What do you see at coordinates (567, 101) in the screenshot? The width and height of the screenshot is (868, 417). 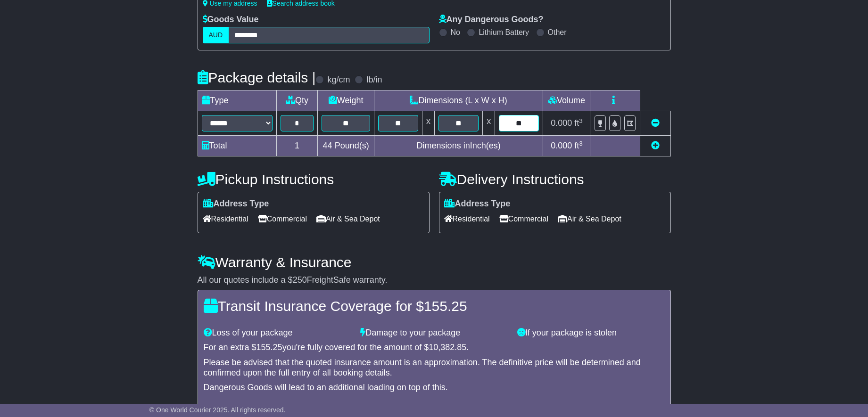 I see `td: Volume` at bounding box center [567, 101].